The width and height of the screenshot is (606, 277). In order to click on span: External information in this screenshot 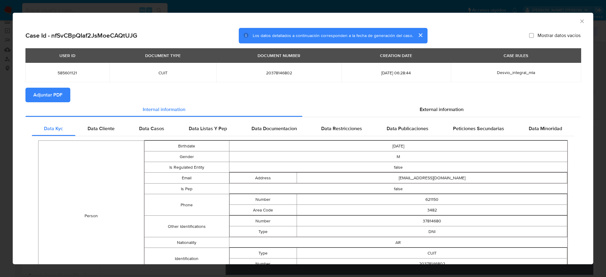, I will do `click(442, 109)`.